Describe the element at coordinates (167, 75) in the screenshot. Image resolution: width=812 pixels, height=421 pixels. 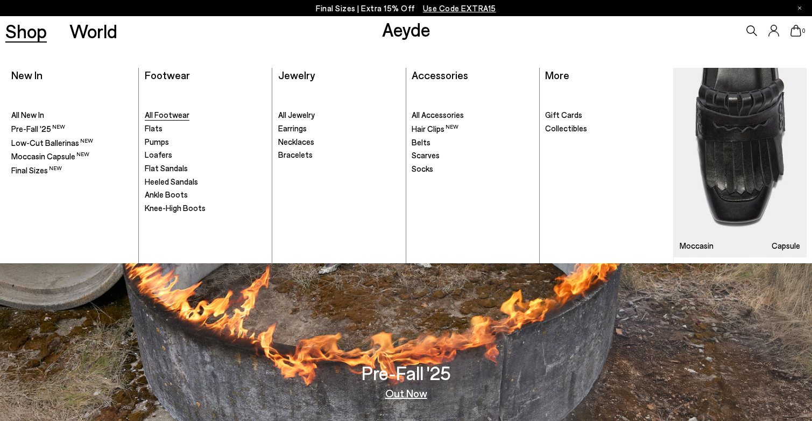
I see `span: Footwear` at that location.